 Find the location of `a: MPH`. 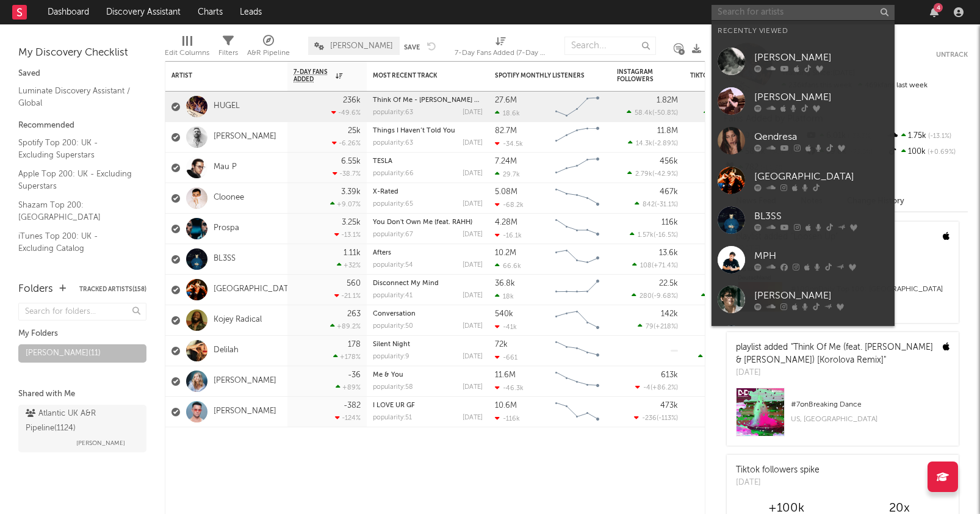

a: MPH is located at coordinates (803, 259).